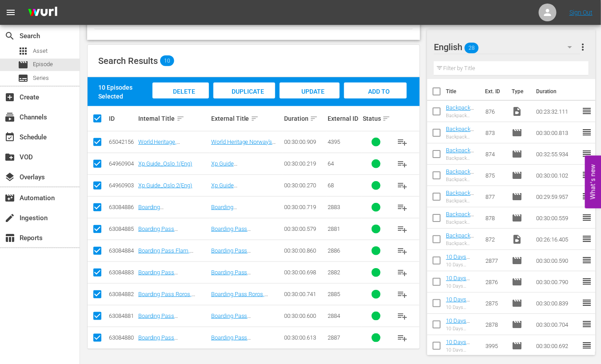 The image size is (601, 364). Describe the element at coordinates (334, 272) in the screenshot. I see `span: 2882` at that location.